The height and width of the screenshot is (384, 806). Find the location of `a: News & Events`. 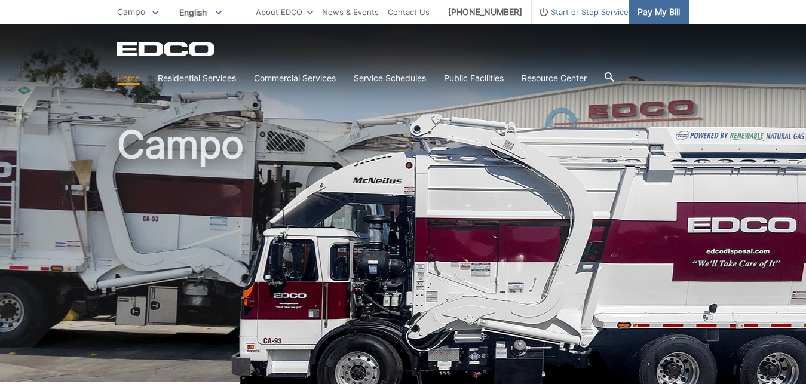

a: News & Events is located at coordinates (350, 12).